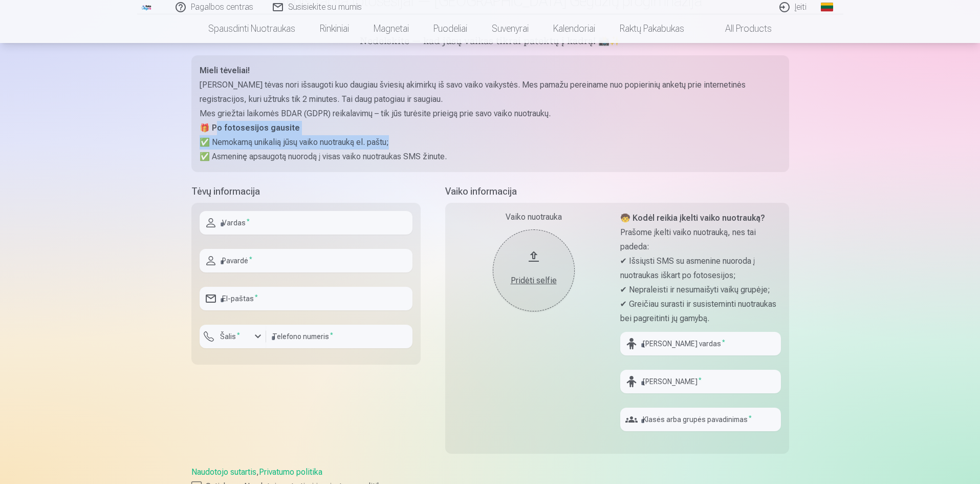 The height and width of the screenshot is (484, 980). What do you see at coordinates (233, 337) in the screenshot?
I see `button: Šalis*` at bounding box center [233, 337].